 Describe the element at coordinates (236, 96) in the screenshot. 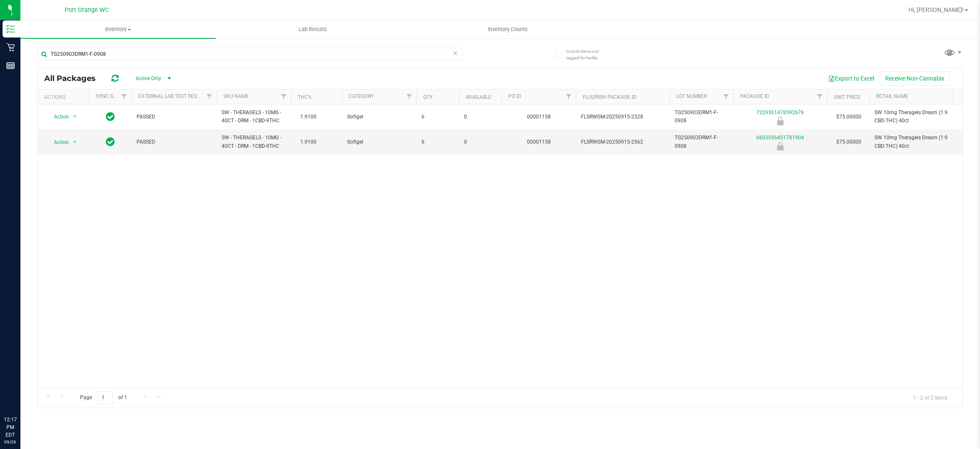

I see `a: SKU Name` at that location.